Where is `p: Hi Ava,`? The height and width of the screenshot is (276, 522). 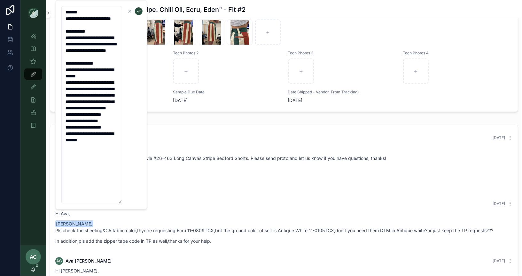 p: Hi Ava, is located at coordinates (284, 213).